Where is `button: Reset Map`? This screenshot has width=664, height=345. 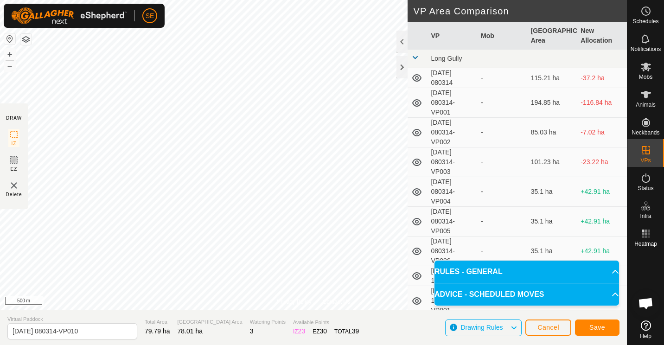 button: Reset Map is located at coordinates (10, 39).